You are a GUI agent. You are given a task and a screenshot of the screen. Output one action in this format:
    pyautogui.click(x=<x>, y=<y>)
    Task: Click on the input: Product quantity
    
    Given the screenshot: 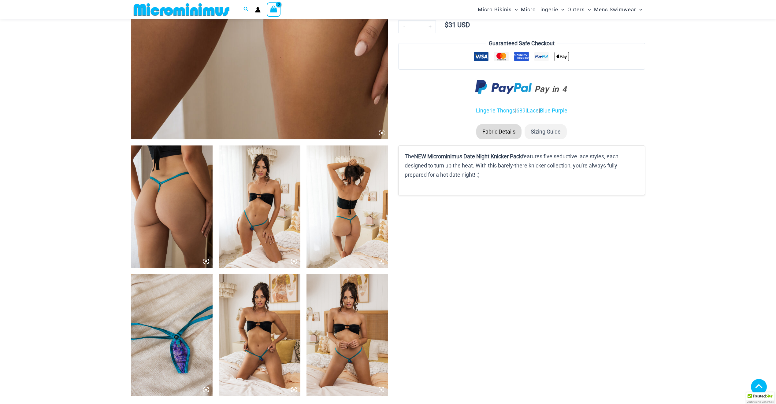 What is the action you would take?
    pyautogui.click(x=417, y=27)
    